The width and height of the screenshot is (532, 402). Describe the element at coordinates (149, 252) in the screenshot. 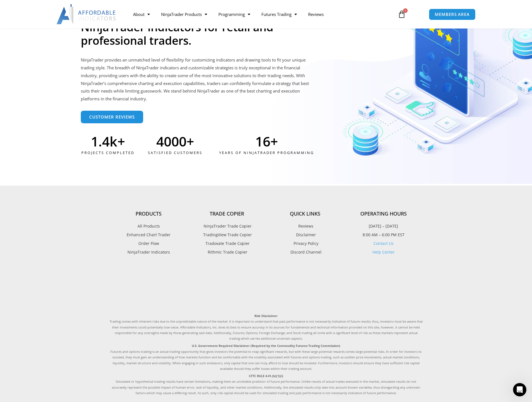

I see `span: NinjaTrader Indicators` at that location.